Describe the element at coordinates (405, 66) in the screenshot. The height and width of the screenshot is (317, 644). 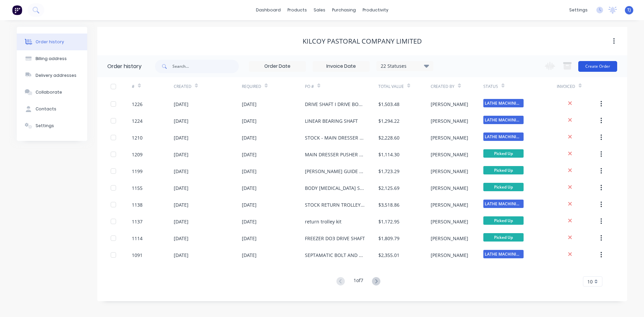
I see `div: 22 Statuses` at that location.